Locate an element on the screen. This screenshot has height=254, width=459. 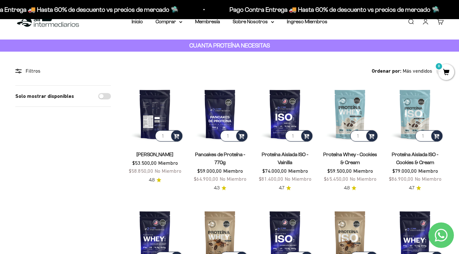
span: 4.3 is located at coordinates (217, 188).